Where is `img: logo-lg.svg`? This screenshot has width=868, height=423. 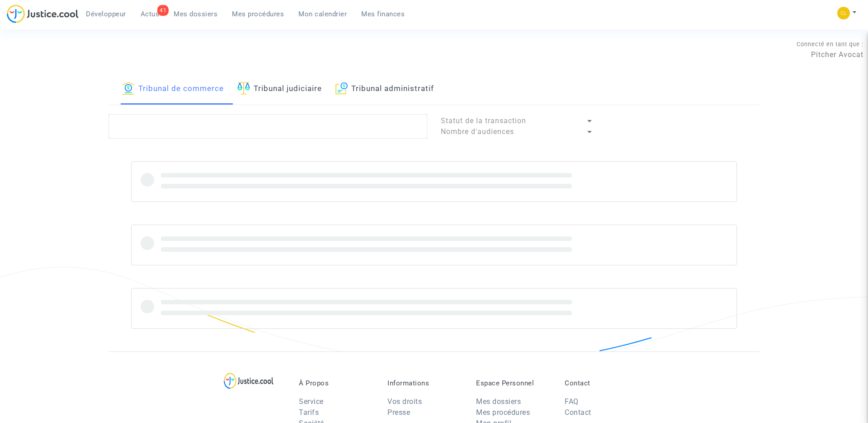
img: logo-lg.svg is located at coordinates (249, 381).